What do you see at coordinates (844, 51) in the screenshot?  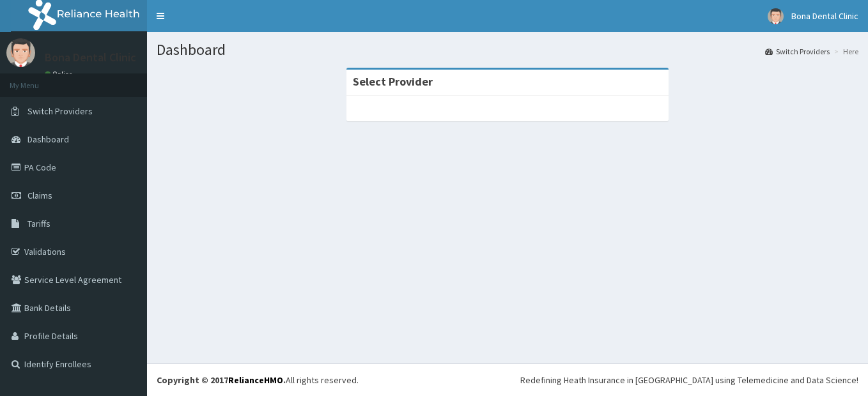 I see `li: Here` at bounding box center [844, 51].